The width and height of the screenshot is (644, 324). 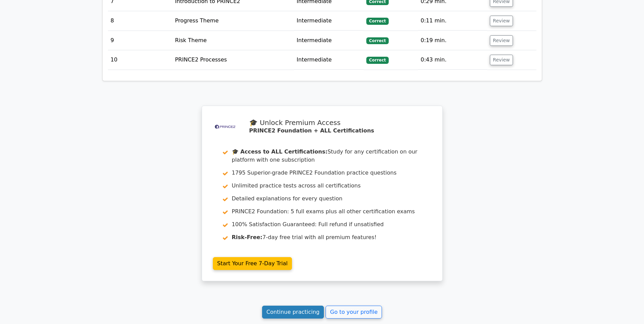 I want to click on td: 9, so click(x=140, y=41).